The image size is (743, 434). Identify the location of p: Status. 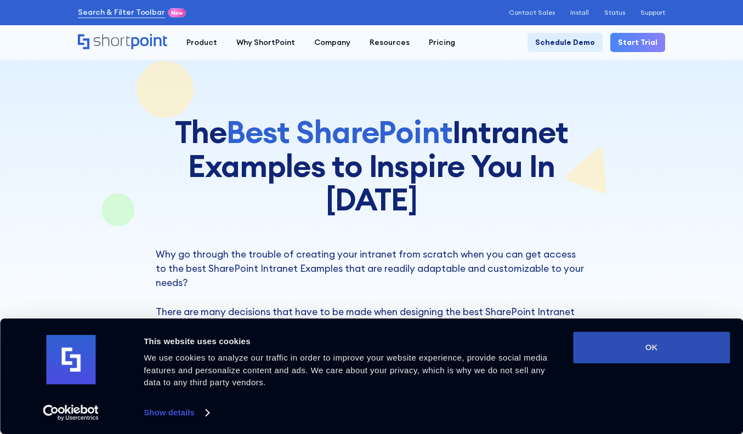
(614, 13).